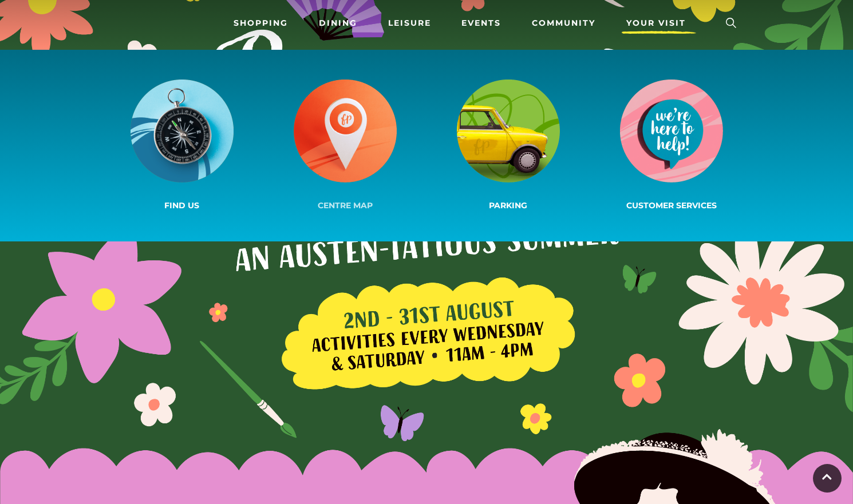  I want to click on a: Parking, so click(508, 145).